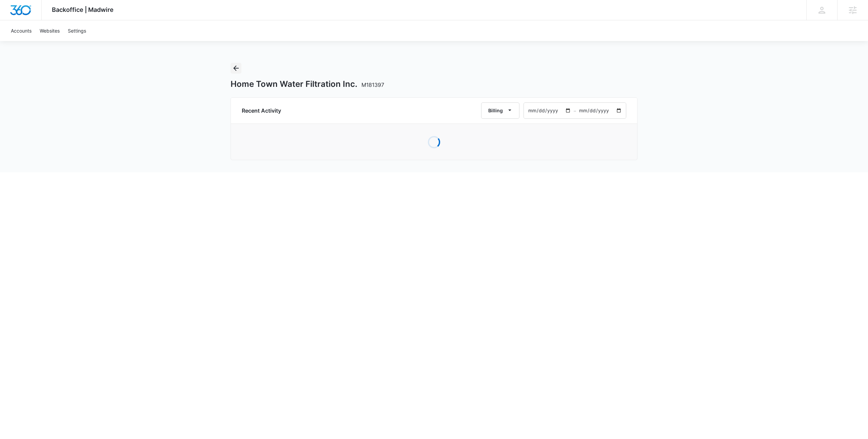 The width and height of the screenshot is (868, 439). I want to click on a: Websites, so click(50, 31).